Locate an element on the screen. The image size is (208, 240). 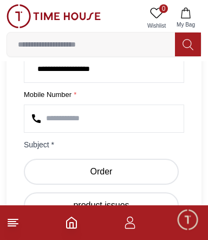
div: Chat Widget is located at coordinates (188, 220).